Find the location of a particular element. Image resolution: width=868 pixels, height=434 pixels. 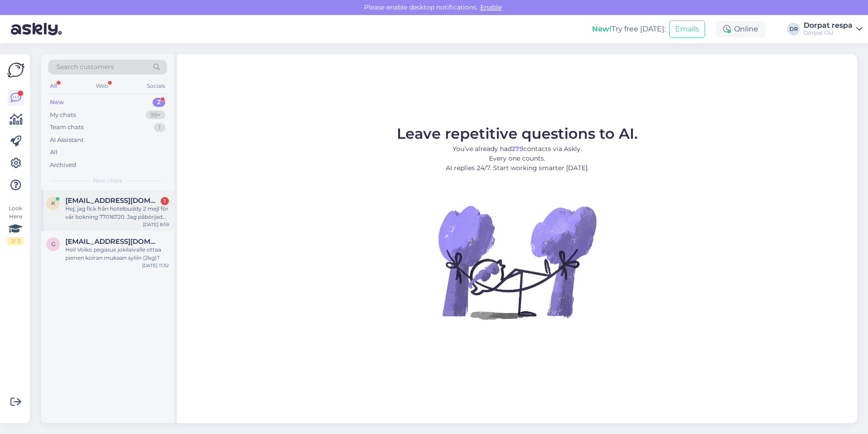

div: Team chats is located at coordinates (66, 127).